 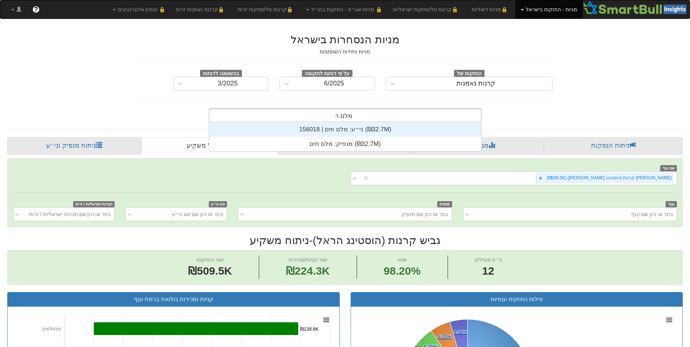 What do you see at coordinates (70, 214) in the screenshot?
I see `div: בחר או הזן שם חברות ישראליות / זרות` at bounding box center [70, 214].